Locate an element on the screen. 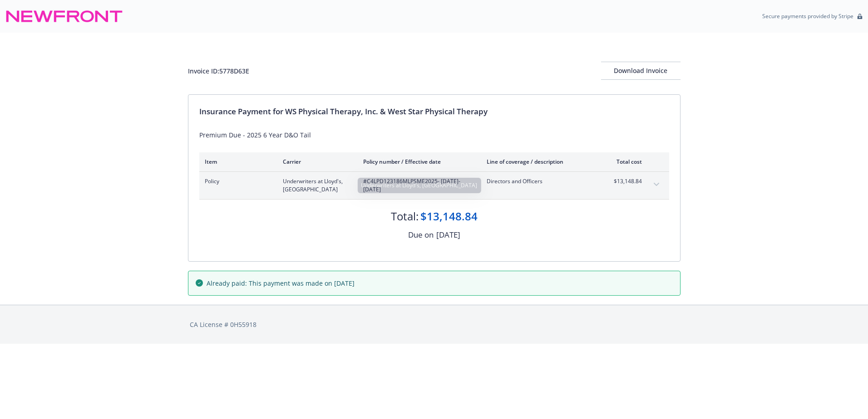 The height and width of the screenshot is (419, 868). span: Policy is located at coordinates (236, 182).